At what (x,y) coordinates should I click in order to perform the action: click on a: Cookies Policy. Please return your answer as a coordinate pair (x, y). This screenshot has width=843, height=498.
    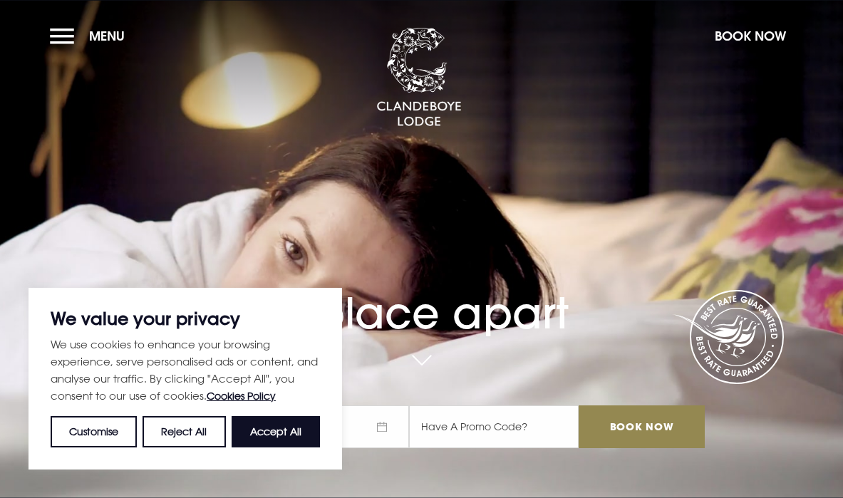
    Looking at the image, I should click on (241, 395).